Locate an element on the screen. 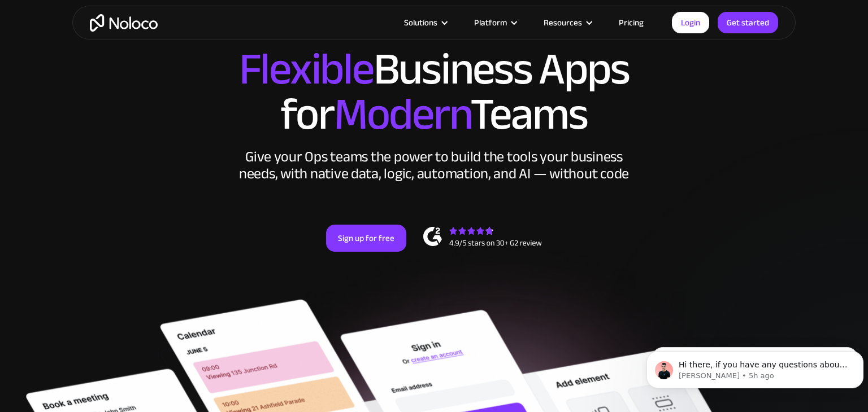 The height and width of the screenshot is (412, 868). a: Get started is located at coordinates (747, 23).